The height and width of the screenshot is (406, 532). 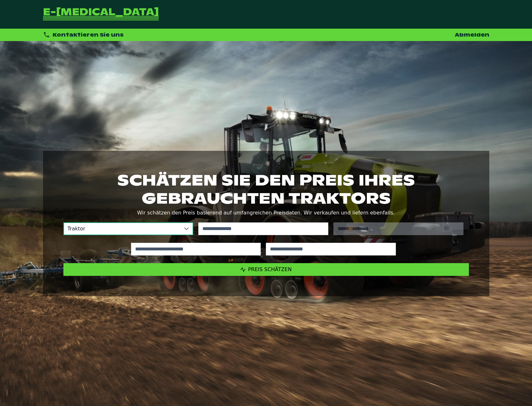 What do you see at coordinates (266, 213) in the screenshot?
I see `p: Wir schätzen den Preis basierend auf umfangreichen Preisdaten. Wir verkaufen und liefern ebenfalls.` at bounding box center [266, 213].